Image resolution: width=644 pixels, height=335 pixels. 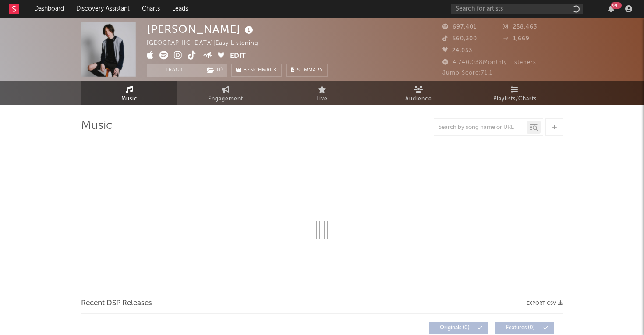 I want to click on span: 1,669, so click(x=516, y=38).